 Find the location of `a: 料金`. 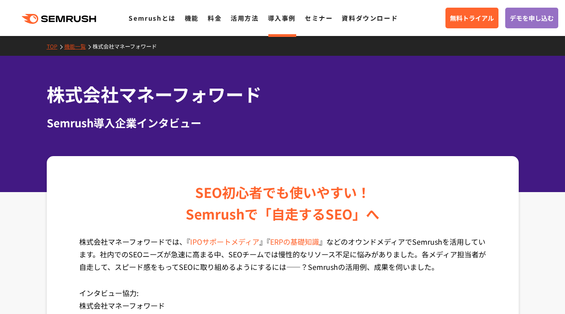

a: 料金 is located at coordinates (214, 18).